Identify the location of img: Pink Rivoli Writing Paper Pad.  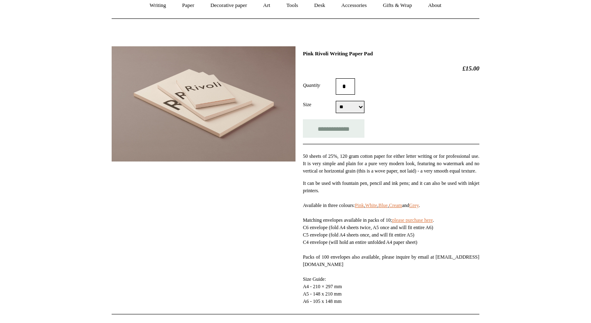
(204, 104).